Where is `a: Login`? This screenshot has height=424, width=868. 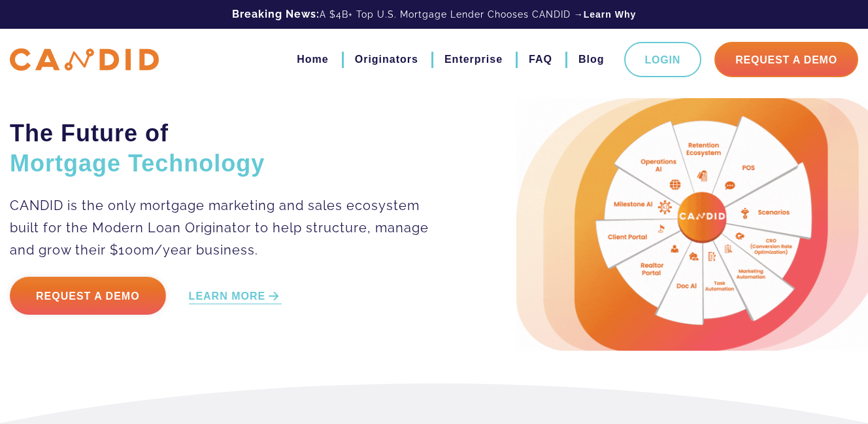 a: Login is located at coordinates (663, 59).